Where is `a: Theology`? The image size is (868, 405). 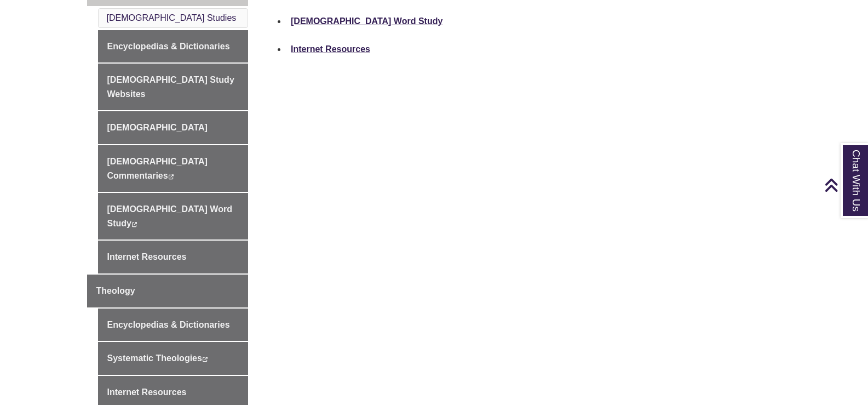
a: Theology is located at coordinates (167, 291).